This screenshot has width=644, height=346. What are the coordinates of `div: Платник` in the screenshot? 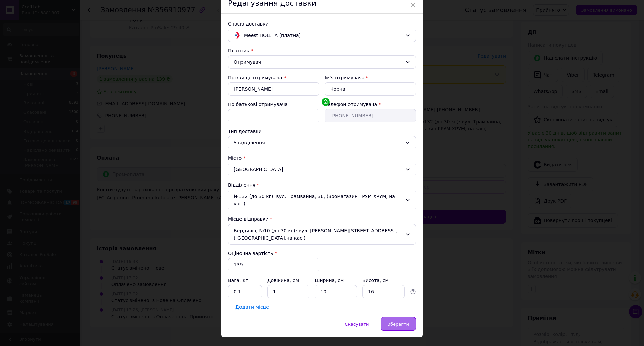 It's located at (322, 51).